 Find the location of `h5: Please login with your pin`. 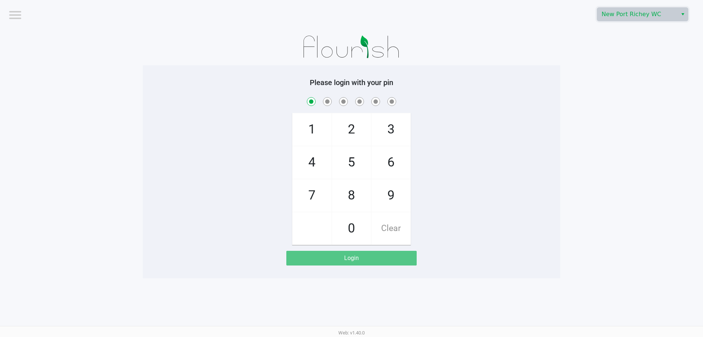

h5: Please login with your pin is located at coordinates (352, 82).